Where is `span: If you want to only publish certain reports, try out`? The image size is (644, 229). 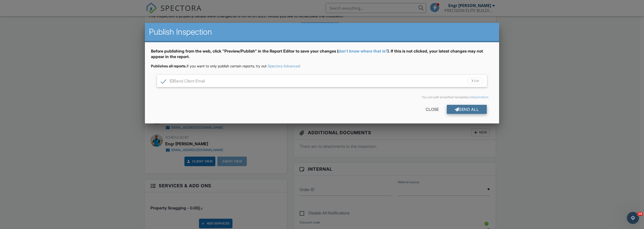
span: If you want to only publish certain reports, try out is located at coordinates (209, 66).